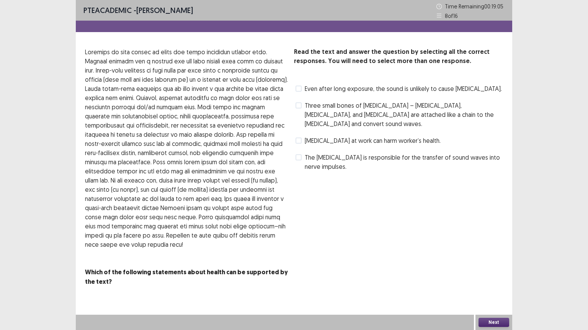 This screenshot has width=588, height=330. I want to click on p: 8 of 16, so click(451, 16).